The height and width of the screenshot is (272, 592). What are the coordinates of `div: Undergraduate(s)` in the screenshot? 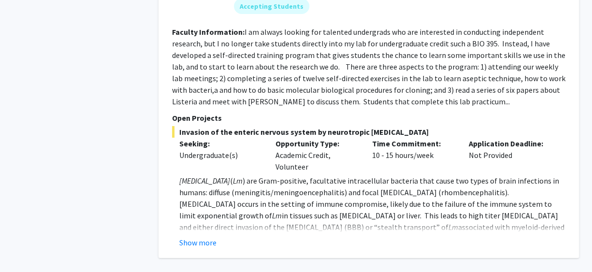 It's located at (220, 155).